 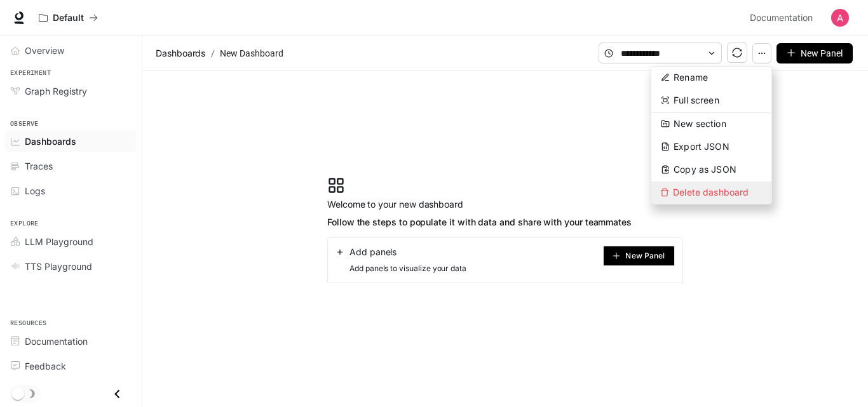 I want to click on article: New Dashboard, so click(x=251, y=53).